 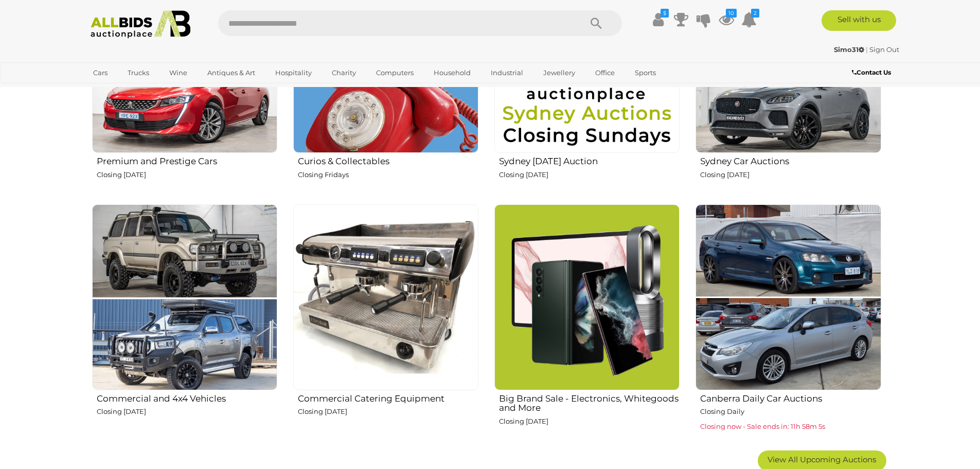 I want to click on a: Office, so click(x=605, y=73).